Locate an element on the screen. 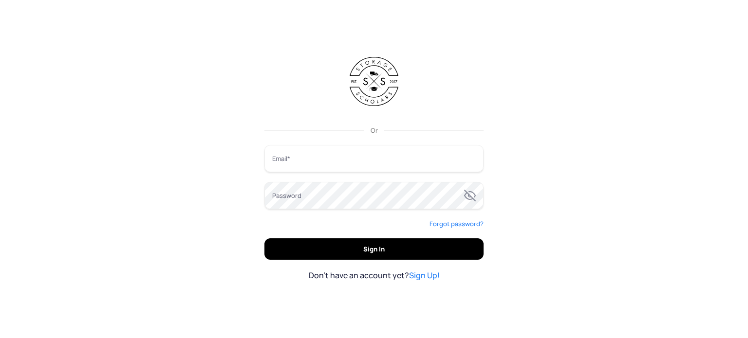  span: Sign Up! is located at coordinates (424, 276).